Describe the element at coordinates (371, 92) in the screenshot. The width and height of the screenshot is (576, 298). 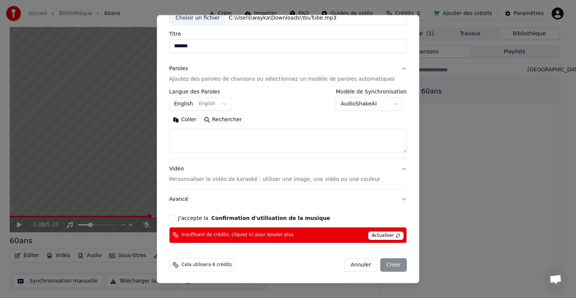
I see `label: Modèle de Synchronisation` at that location.